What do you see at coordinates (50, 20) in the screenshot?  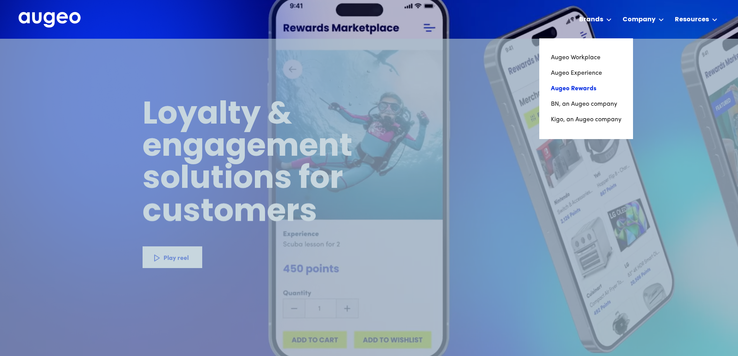 I see `img: Augeo's full logo in white.` at bounding box center [50, 20].